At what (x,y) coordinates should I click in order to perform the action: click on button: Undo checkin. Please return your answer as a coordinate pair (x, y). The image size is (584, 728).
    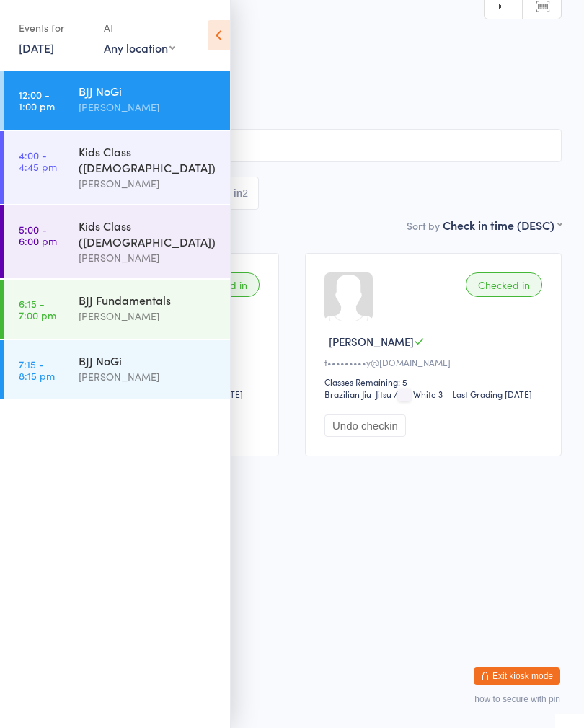
    Looking at the image, I should click on (365, 425).